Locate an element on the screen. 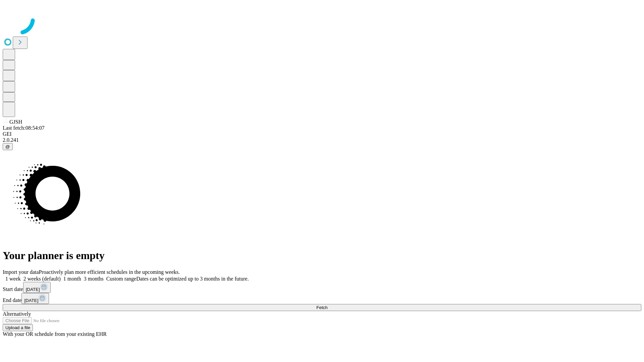  span: Fetch is located at coordinates (322, 307).